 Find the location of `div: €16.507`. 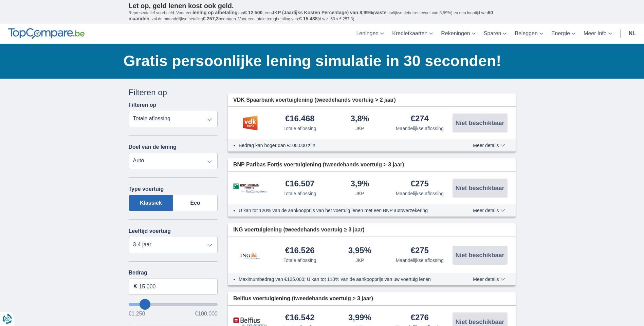

div: €16.507 is located at coordinates (300, 184).